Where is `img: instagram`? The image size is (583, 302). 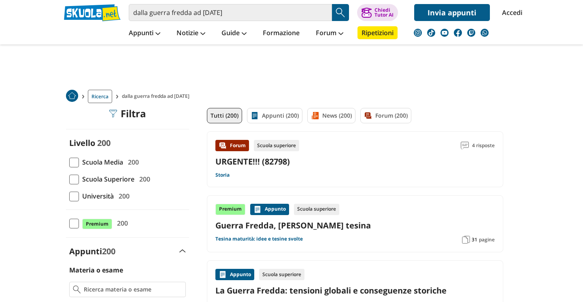
img: instagram is located at coordinates (418, 33).